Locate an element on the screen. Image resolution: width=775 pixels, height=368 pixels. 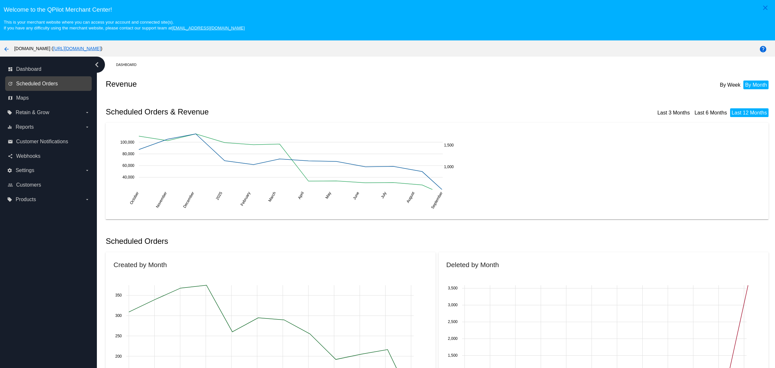
span: Scheduled Orders is located at coordinates (37, 84).